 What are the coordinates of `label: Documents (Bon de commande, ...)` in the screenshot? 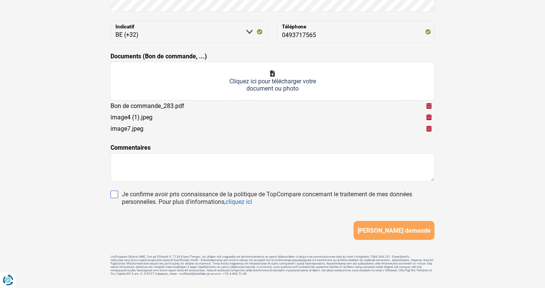 It's located at (159, 56).